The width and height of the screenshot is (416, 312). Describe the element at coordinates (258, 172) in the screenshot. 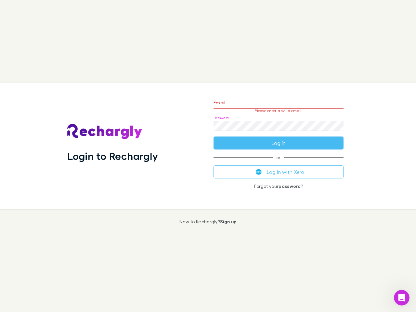

I see `img: Xero's logo` at that location.